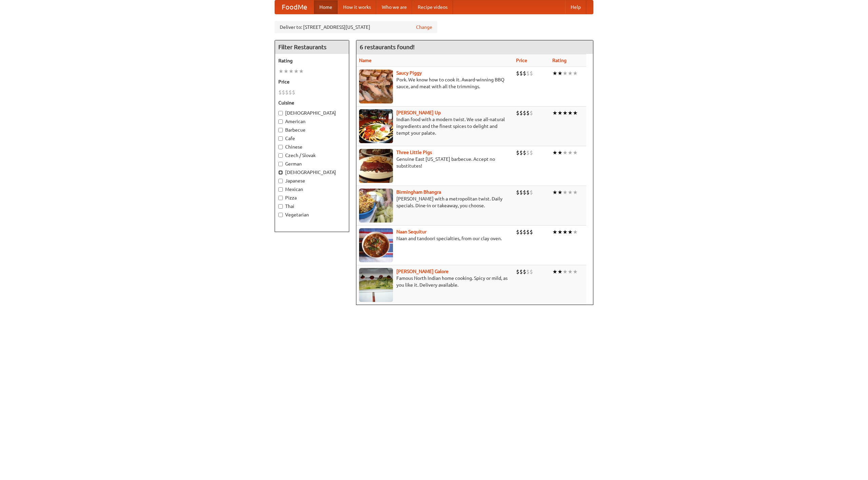 The image size is (868, 480). Describe the element at coordinates (365, 60) in the screenshot. I see `a: Name` at that location.